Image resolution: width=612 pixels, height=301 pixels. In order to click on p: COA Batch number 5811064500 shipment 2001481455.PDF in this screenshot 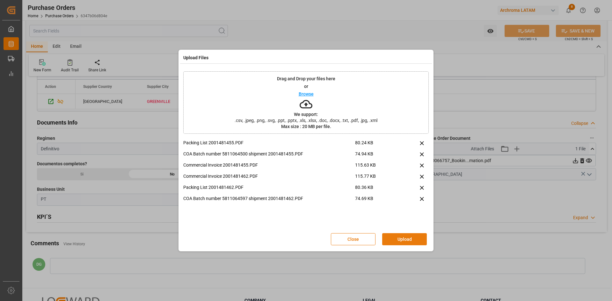, I will do `click(269, 154)`.